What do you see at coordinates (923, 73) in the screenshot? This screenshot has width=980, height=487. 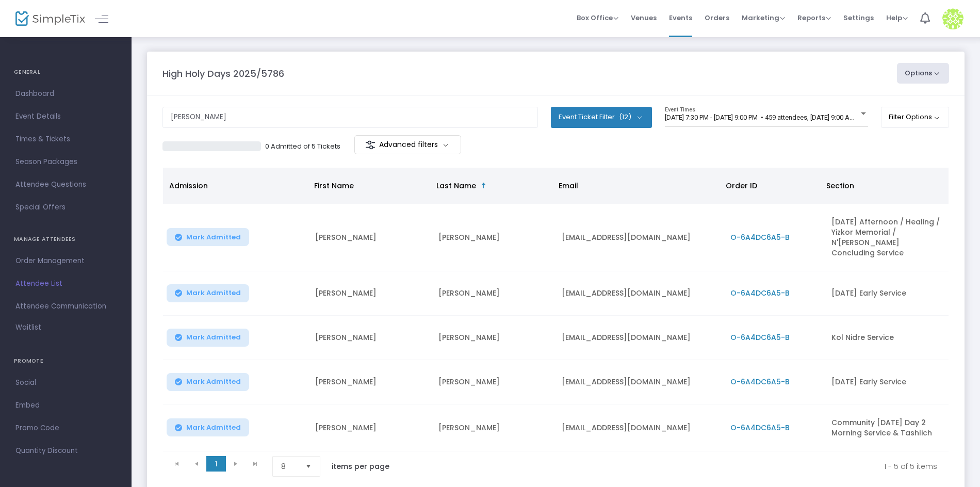 I see `button: Options` at bounding box center [923, 73].